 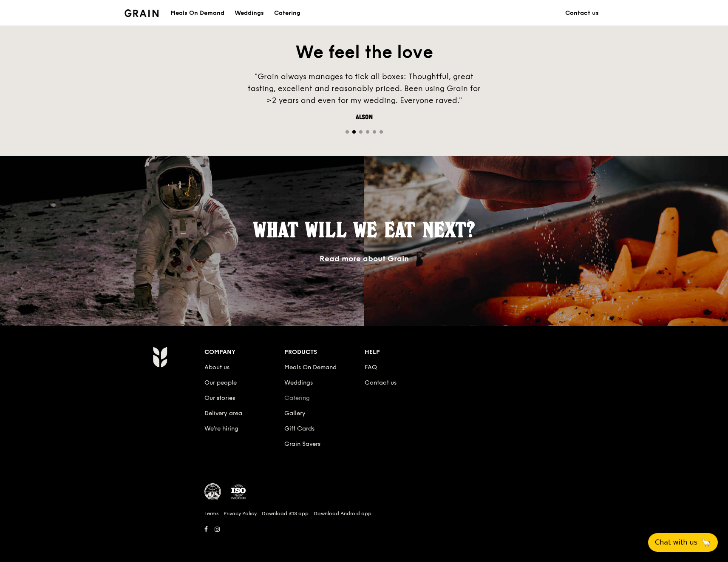 I want to click on span: Go to slide 5, so click(x=375, y=131).